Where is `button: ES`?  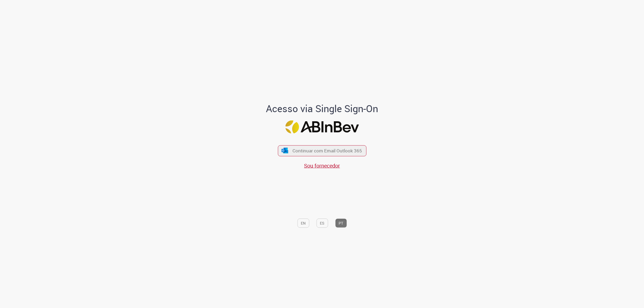 button: ES is located at coordinates (322, 223).